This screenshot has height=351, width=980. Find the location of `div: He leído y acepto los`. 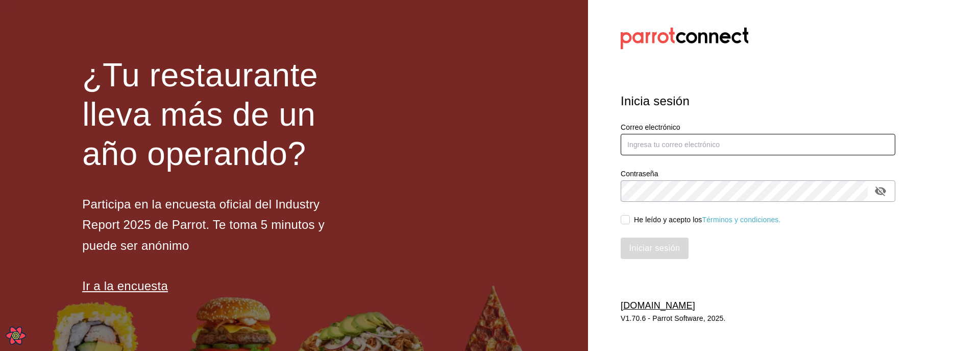

div: He leído y acepto los is located at coordinates (708, 220).